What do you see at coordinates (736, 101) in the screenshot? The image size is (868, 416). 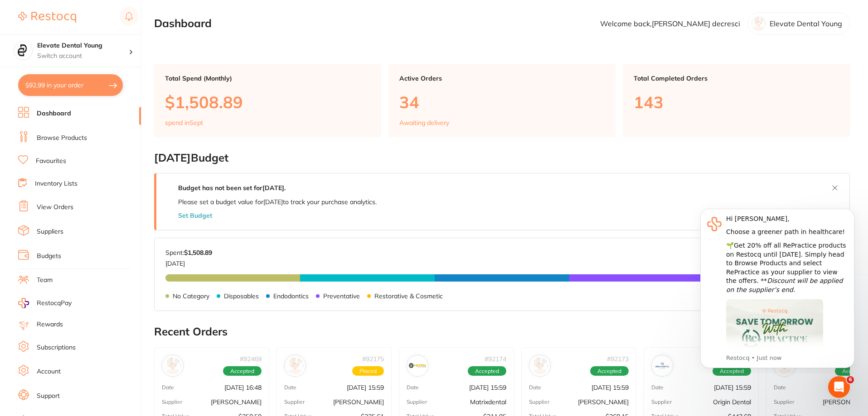 I see `a: Total Completed Orders143` at bounding box center [736, 101].